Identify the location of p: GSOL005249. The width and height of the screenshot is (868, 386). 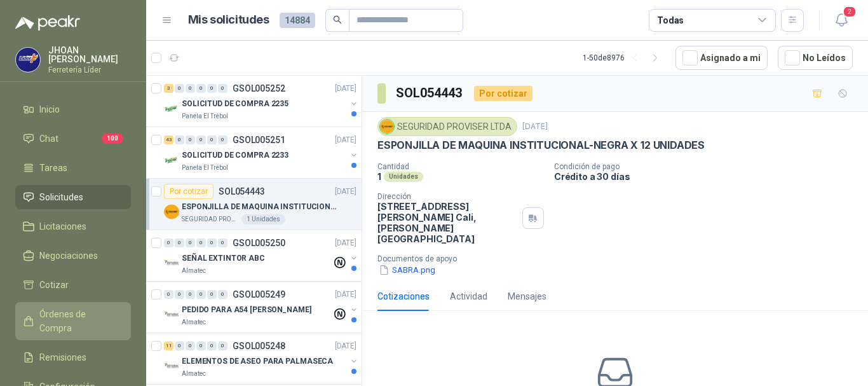
(259, 295).